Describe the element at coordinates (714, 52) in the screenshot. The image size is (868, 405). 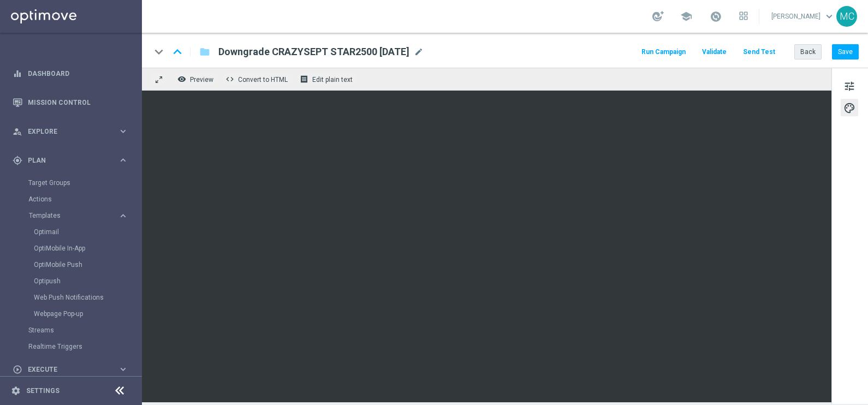
I see `span: Validate` at that location.